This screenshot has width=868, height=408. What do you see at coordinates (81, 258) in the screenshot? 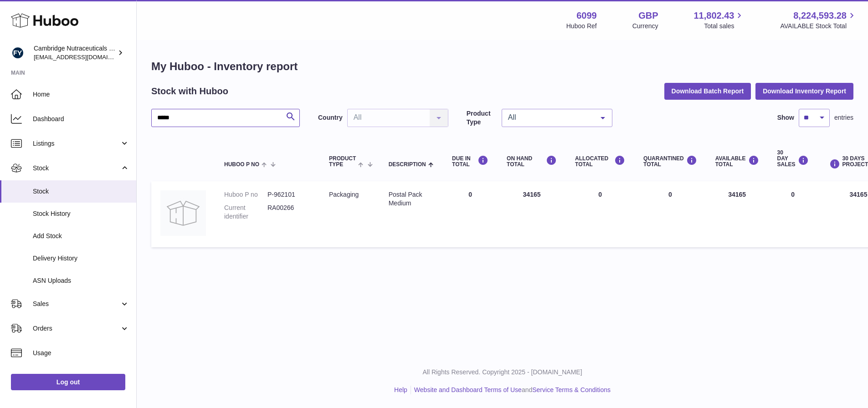
I see `span: Delivery History` at bounding box center [81, 258].